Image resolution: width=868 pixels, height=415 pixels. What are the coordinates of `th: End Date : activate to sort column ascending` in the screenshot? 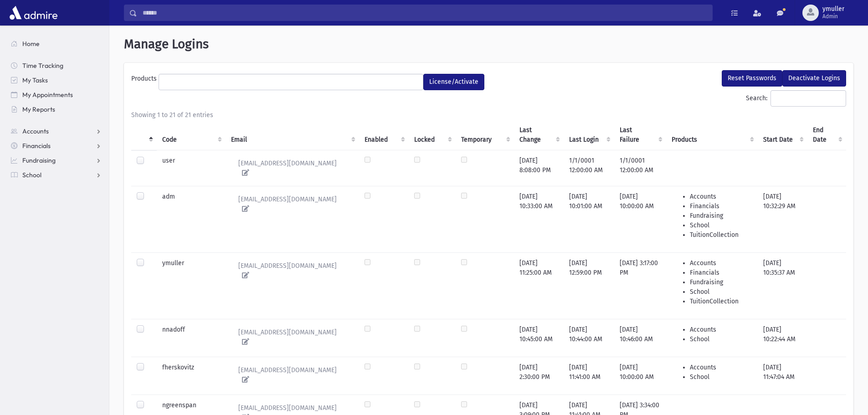 It's located at (827, 135).